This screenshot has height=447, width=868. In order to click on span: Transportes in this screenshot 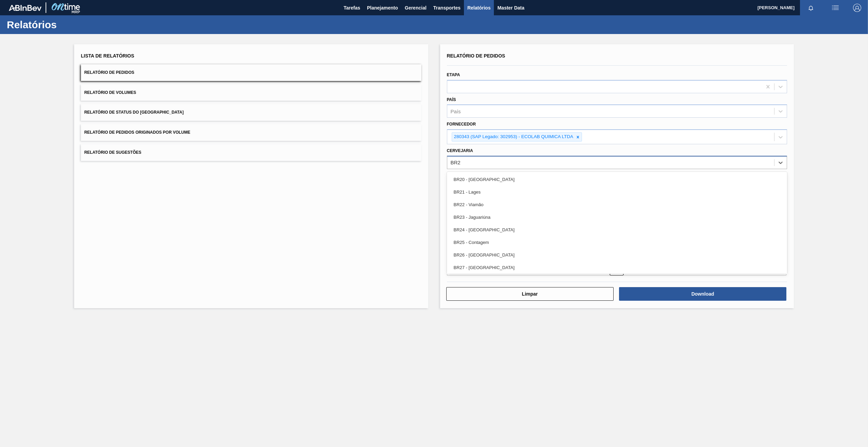, I will do `click(447, 8)`.